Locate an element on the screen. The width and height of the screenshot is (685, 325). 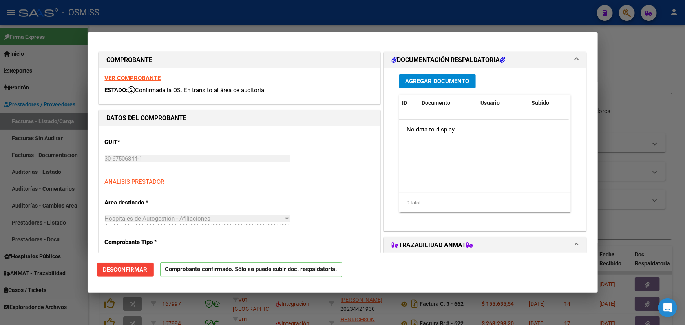
p: Comprobante Tipo * is located at coordinates (145, 242).